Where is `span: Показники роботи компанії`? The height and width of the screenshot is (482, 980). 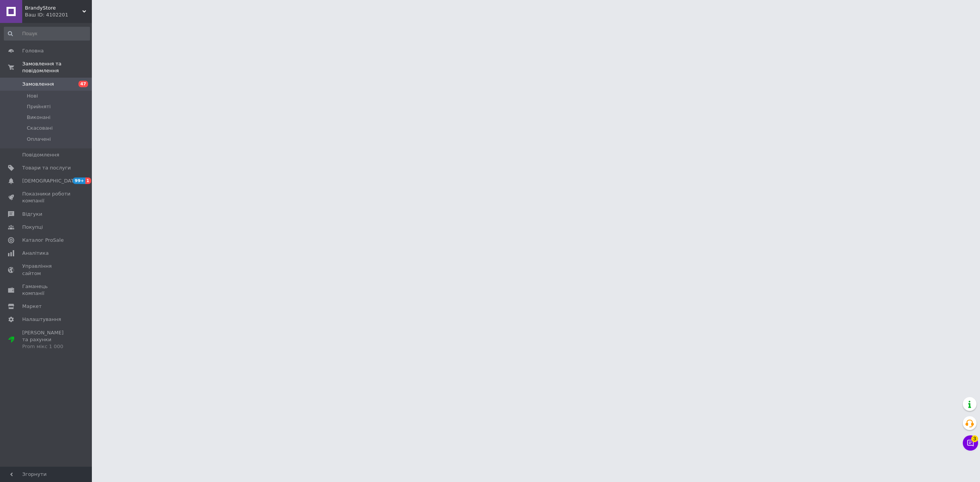 span: Показники роботи компанії is located at coordinates (46, 197).